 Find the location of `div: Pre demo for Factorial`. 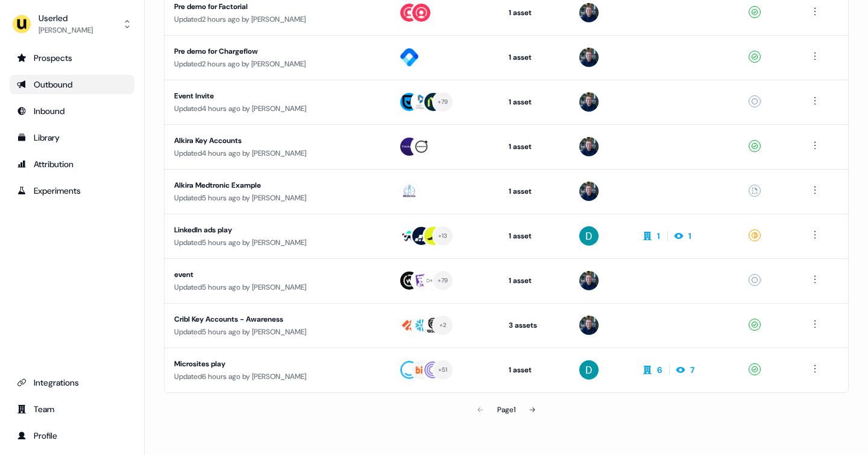

div: Pre demo for Factorial is located at coordinates (277, 7).